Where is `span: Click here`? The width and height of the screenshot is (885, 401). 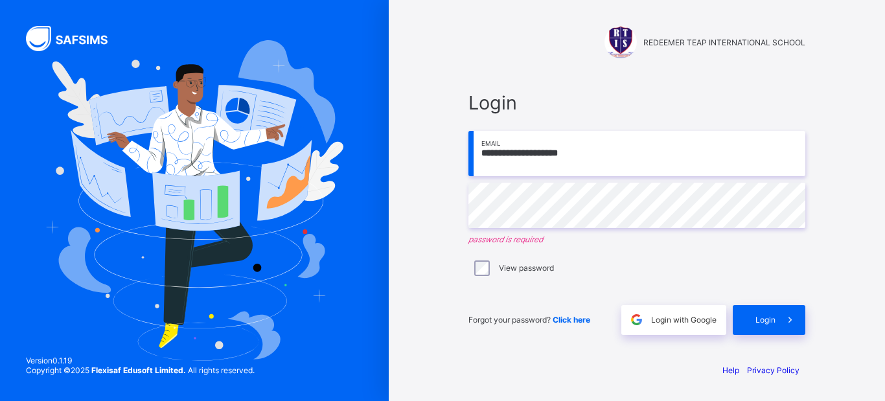 span: Click here is located at coordinates (571, 319).